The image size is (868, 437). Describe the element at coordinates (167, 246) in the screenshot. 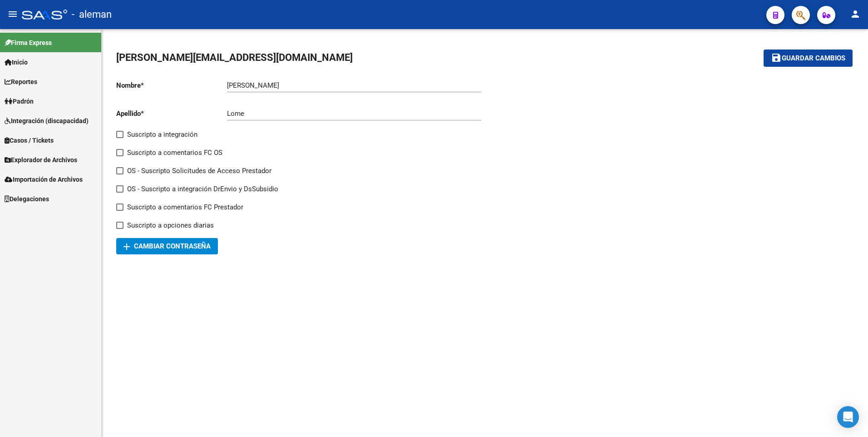

I see `button: Cambiar Contraseña` at that location.